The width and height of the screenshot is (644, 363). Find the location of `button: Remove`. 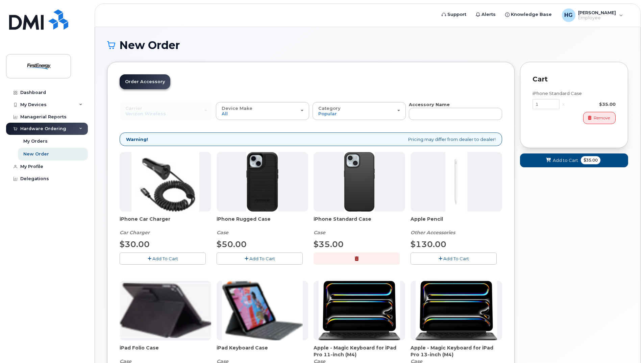

button: Remove is located at coordinates (599, 117).